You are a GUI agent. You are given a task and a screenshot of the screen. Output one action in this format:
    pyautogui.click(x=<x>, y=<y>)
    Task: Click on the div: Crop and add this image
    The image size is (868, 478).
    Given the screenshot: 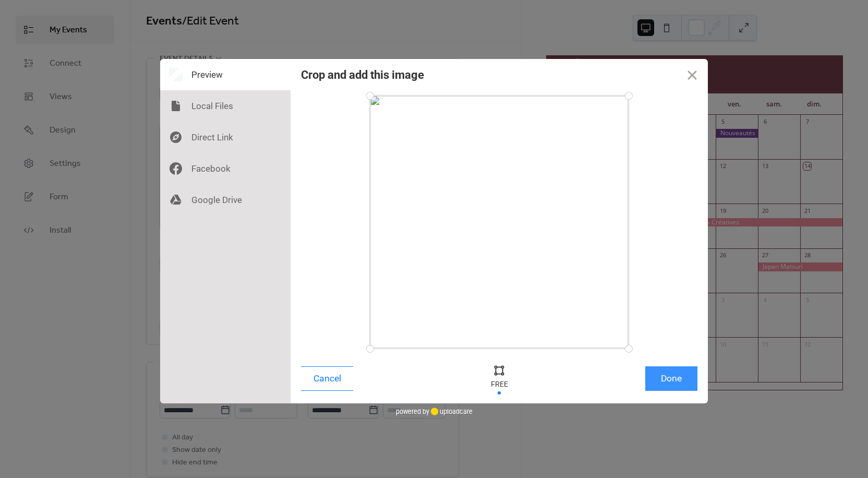 What is the action you would take?
    pyautogui.click(x=363, y=75)
    